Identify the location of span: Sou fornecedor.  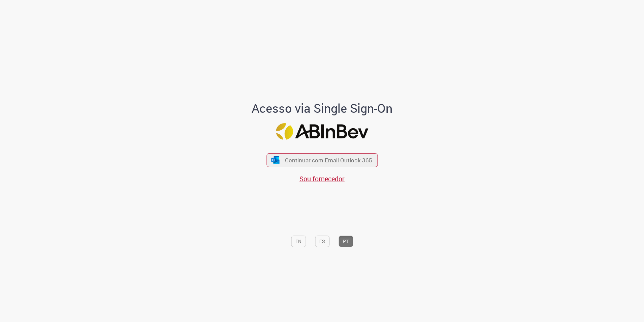
(322, 179).